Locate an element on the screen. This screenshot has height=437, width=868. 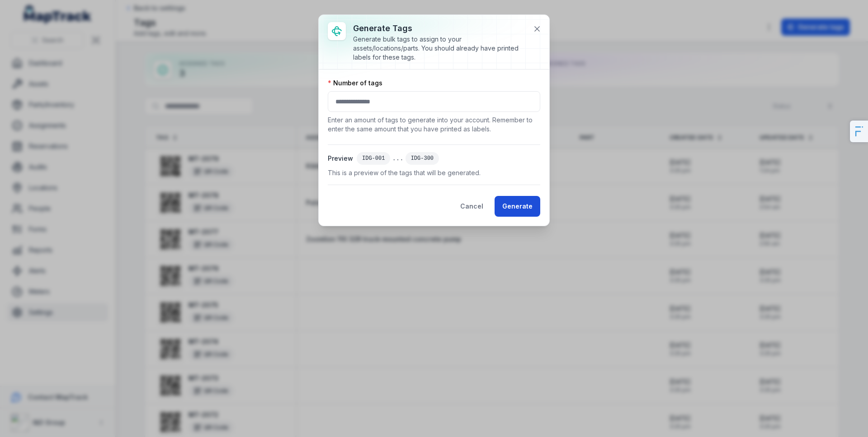
span: Preview is located at coordinates (342, 159).